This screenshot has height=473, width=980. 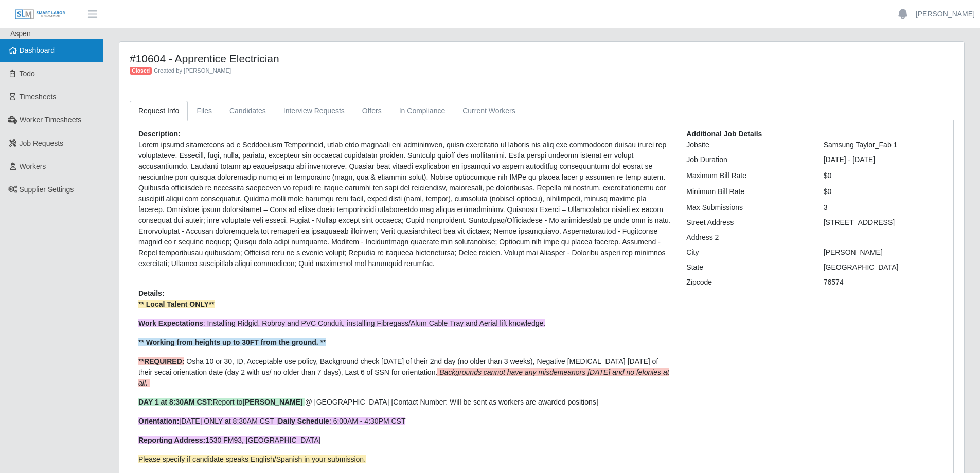 What do you see at coordinates (885, 208) in the screenshot?
I see `div: 3` at bounding box center [885, 208].